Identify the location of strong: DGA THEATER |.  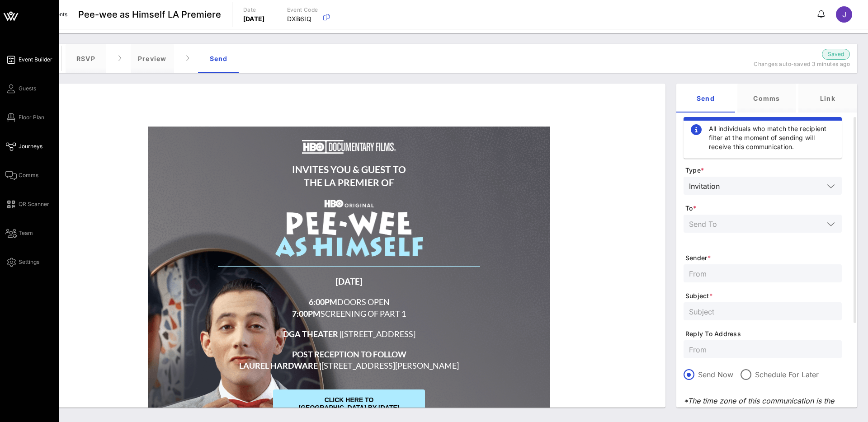
(312, 334).